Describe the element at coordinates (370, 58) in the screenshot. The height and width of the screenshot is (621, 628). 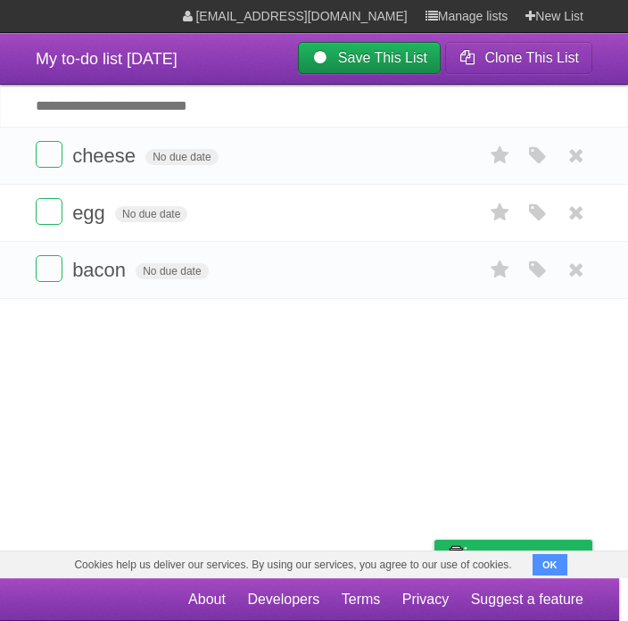
I see `a: Save This List` at that location.